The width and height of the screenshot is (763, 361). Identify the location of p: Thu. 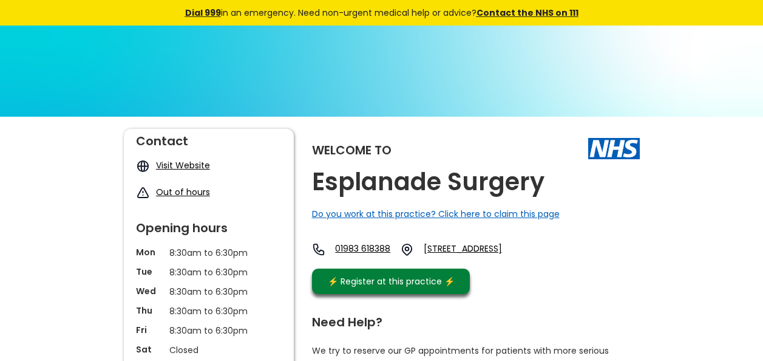
(149, 310).